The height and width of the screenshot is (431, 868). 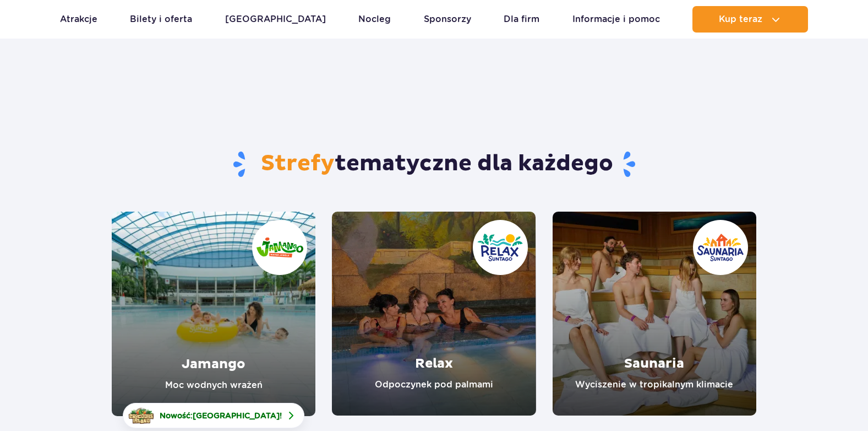 I want to click on span: Nowość: !, so click(x=220, y=415).